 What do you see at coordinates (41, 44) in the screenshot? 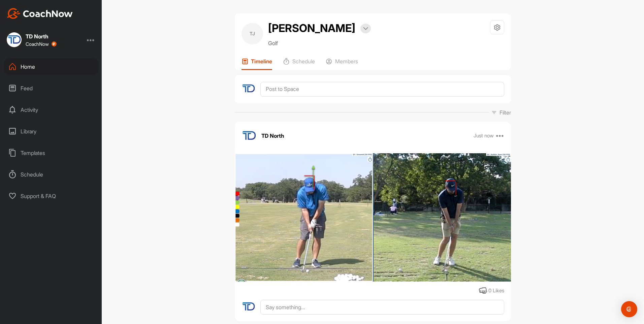
I see `div: CoachNow` at bounding box center [41, 44].